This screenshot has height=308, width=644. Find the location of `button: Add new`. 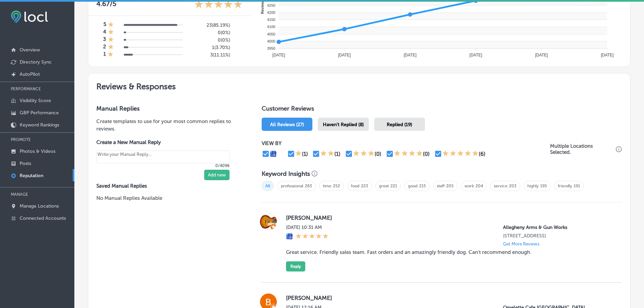

button: Add new is located at coordinates (216, 175).